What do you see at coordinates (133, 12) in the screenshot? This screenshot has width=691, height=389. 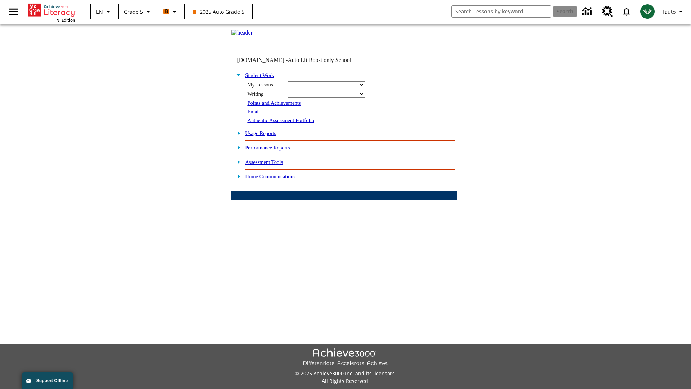 I see `span: Grade 5` at bounding box center [133, 12].